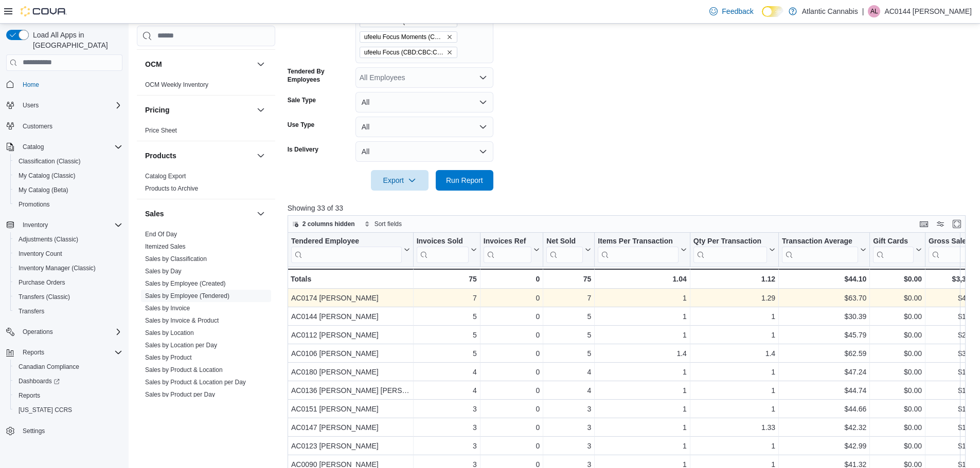 The width and height of the screenshot is (980, 468). I want to click on a: Price Sheet, so click(161, 130).